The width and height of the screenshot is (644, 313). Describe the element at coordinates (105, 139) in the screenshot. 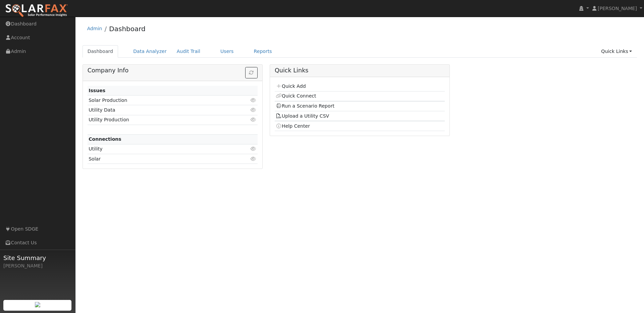

I see `strong: Connections` at that location.